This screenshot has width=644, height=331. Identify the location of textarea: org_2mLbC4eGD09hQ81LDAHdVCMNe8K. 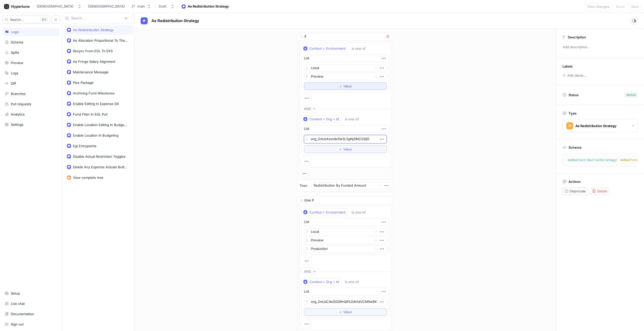
(345, 302).